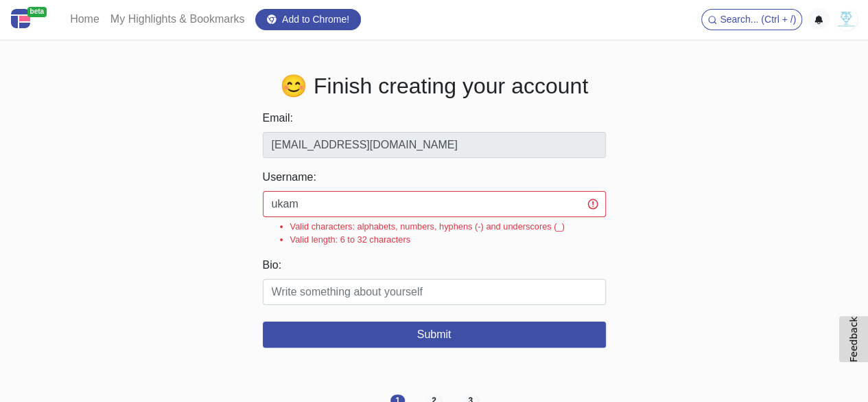 This screenshot has height=402, width=868. Describe the element at coordinates (752, 19) in the screenshot. I see `button: Search... (Ctrl + /)` at that location.